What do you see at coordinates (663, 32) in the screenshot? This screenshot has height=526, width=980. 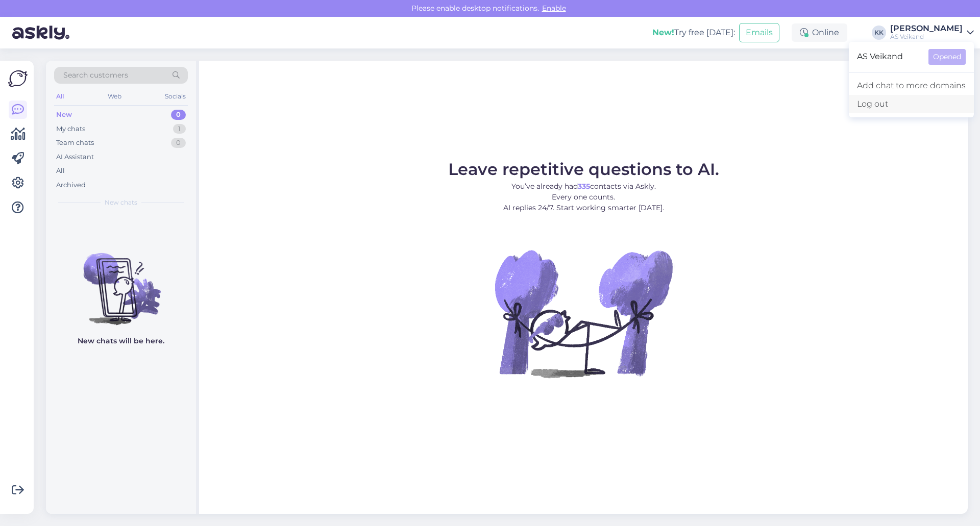 I see `b: New!` at bounding box center [663, 32].